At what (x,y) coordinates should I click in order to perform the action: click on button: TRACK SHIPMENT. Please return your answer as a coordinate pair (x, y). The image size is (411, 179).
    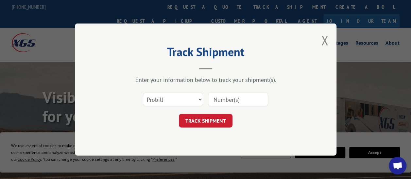
    Looking at the image, I should click on (206, 121).